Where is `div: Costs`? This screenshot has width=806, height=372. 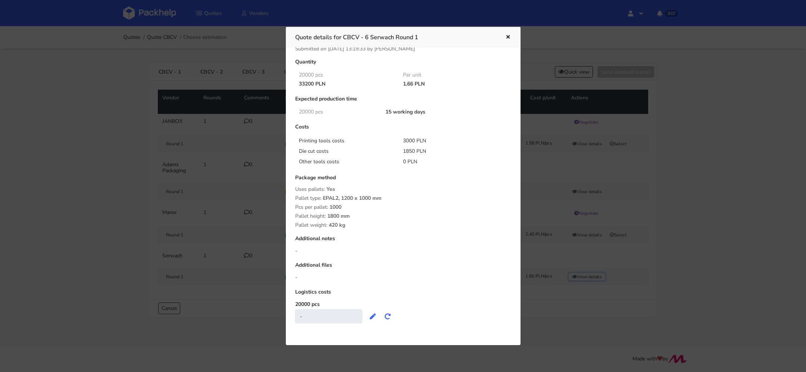 div: Costs is located at coordinates (403, 129).